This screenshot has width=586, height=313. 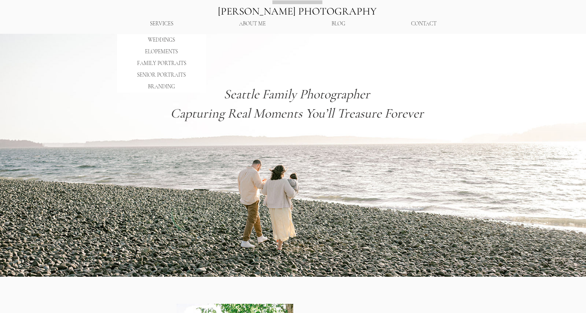 What do you see at coordinates (423, 24) in the screenshot?
I see `a: CONTACT` at bounding box center [423, 24].